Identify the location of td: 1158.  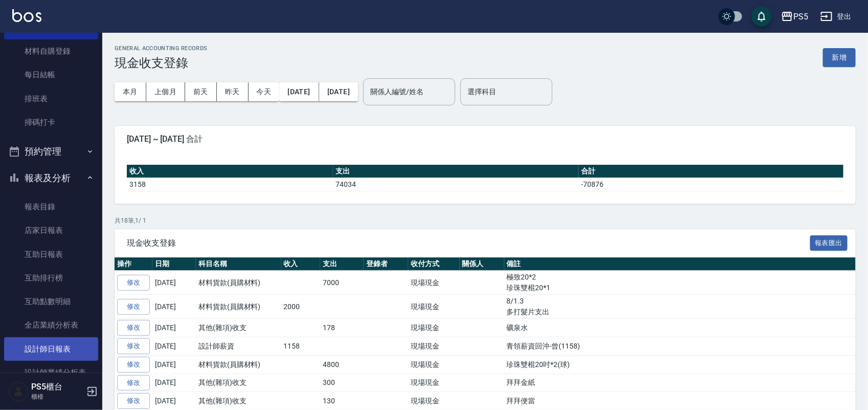
(301, 346).